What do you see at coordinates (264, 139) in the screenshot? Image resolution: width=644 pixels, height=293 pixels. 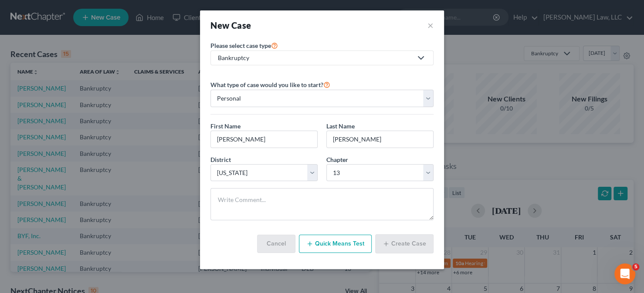 I see `input: Enter First Name` at bounding box center [264, 139].